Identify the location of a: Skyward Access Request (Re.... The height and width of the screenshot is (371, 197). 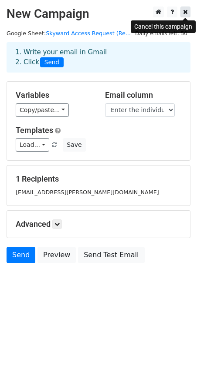
(88, 33).